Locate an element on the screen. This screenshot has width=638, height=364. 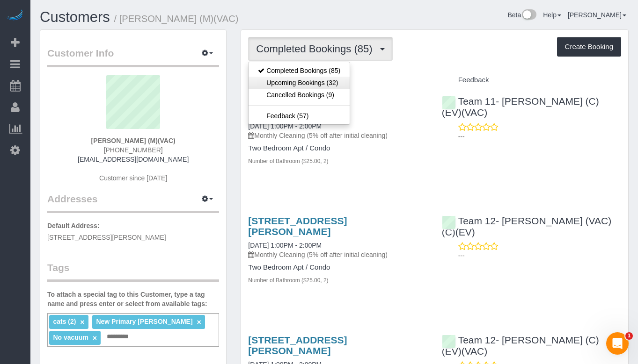
span: No vacuum is located at coordinates (71, 338).